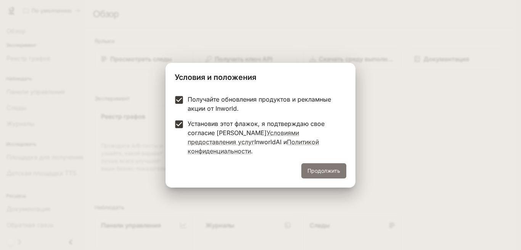  I want to click on button: Продолжить, so click(324, 171).